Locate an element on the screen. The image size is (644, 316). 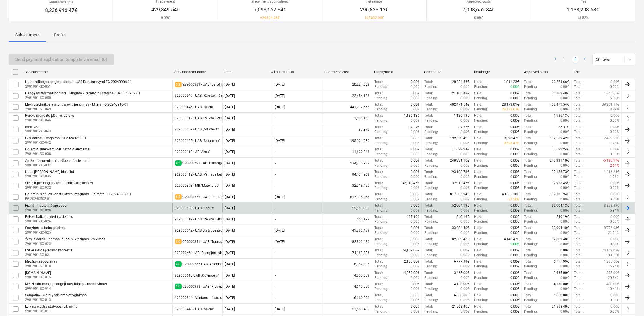
div: 929000549 - UAB "Rekreacinė statyba" is located at coordinates (204, 96).